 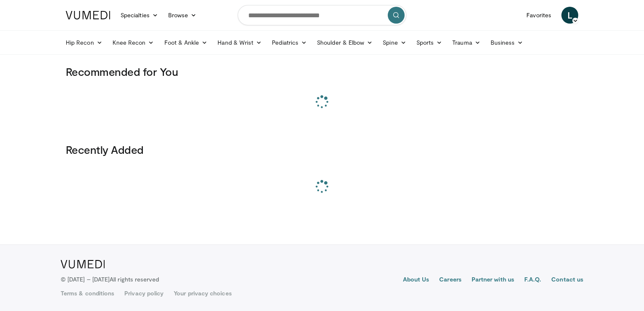 I want to click on a: Browse, so click(x=183, y=15).